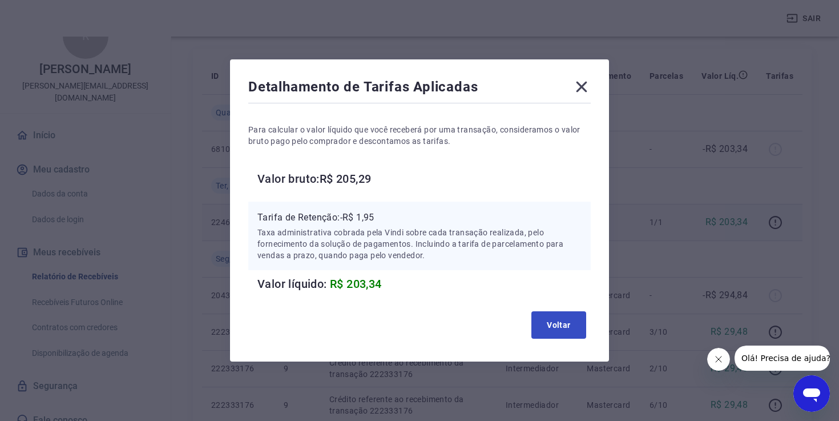  Describe the element at coordinates (420, 135) in the screenshot. I see `p: Para calcular o valor líquido que você receberá por uma transação, consideramos o valor bruto pag...` at that location.